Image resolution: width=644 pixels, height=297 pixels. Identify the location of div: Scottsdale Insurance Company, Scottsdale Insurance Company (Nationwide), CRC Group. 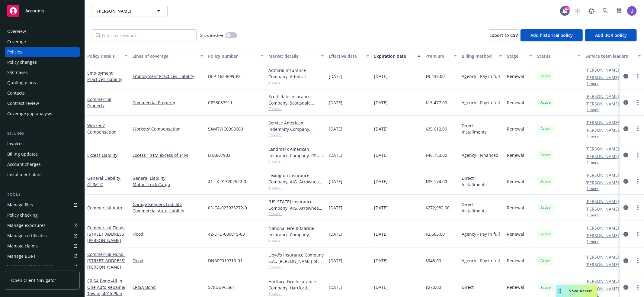
(296, 100).